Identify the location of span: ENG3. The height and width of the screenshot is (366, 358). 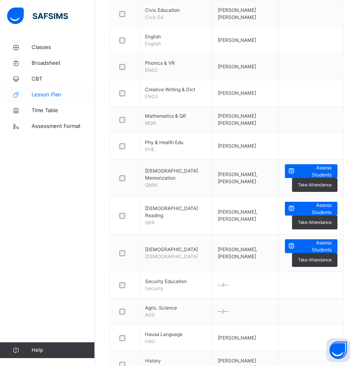
(151, 96).